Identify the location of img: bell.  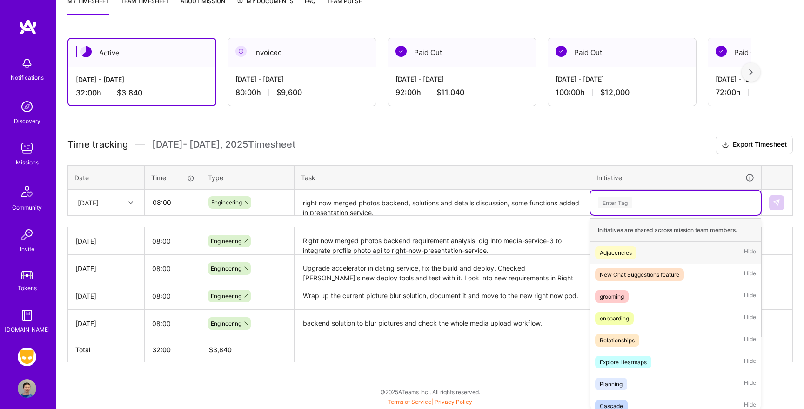
(27, 63).